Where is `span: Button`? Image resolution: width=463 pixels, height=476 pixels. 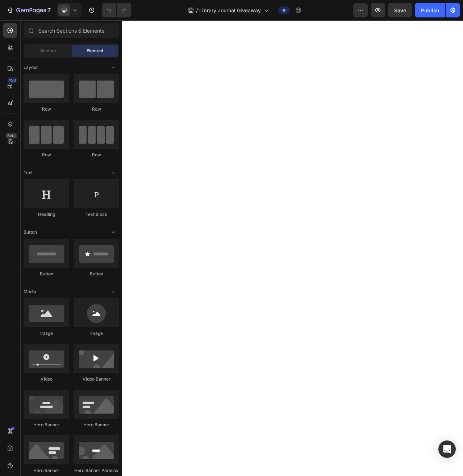 span: Button is located at coordinates (30, 232).